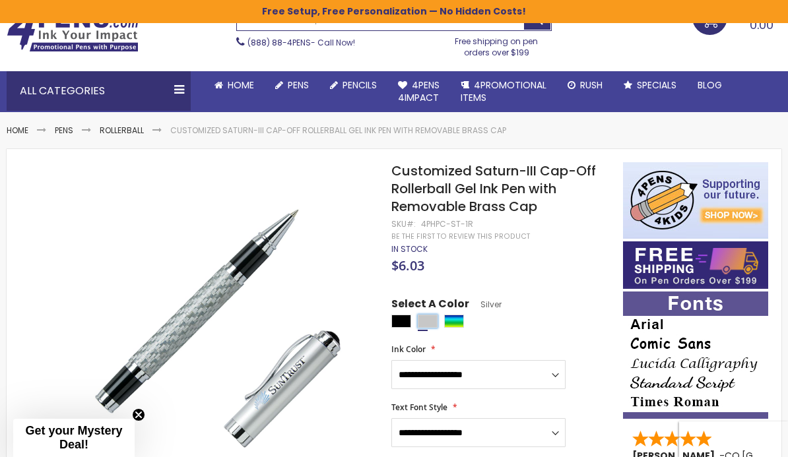 The height and width of the screenshot is (457, 788). Describe the element at coordinates (503, 91) in the screenshot. I see `span: 4PROMOTIONAL ITEMS` at that location.